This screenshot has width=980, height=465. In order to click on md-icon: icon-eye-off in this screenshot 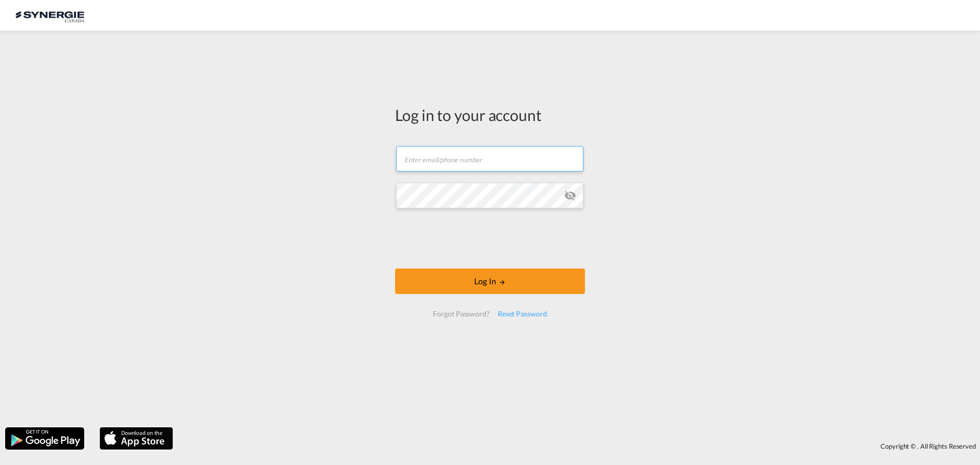, I will do `click(570, 195)`.